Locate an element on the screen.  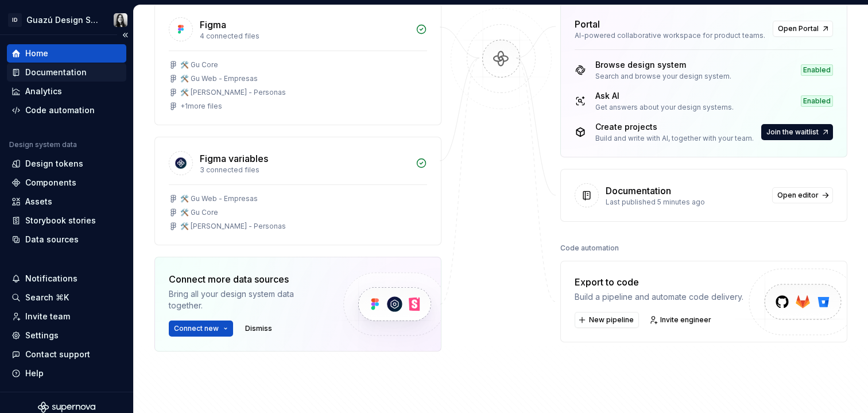
a: Supernova Logo is located at coordinates (67, 407).